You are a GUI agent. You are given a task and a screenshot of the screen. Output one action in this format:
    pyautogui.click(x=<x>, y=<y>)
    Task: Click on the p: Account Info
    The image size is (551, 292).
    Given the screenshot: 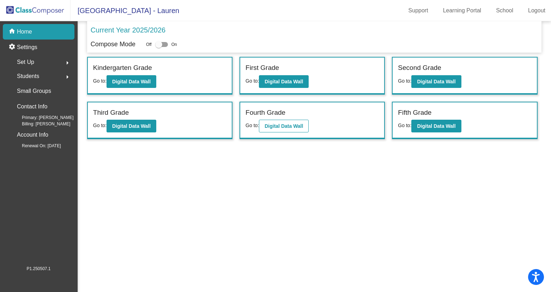 What is the action you would take?
    pyautogui.click(x=32, y=135)
    